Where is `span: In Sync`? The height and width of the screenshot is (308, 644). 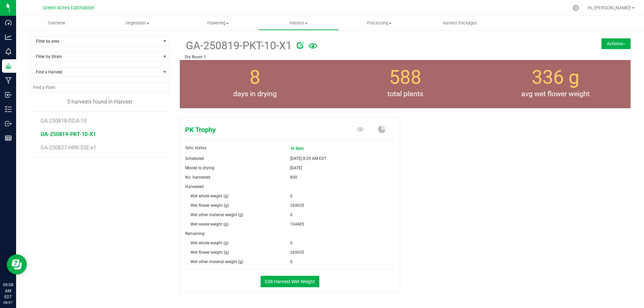 span: In Sync is located at coordinates (304, 149).